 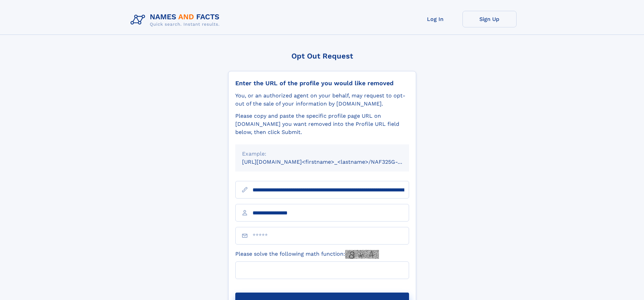 I want to click on div: Enter the URL of the profile you would like removed, so click(x=322, y=83).